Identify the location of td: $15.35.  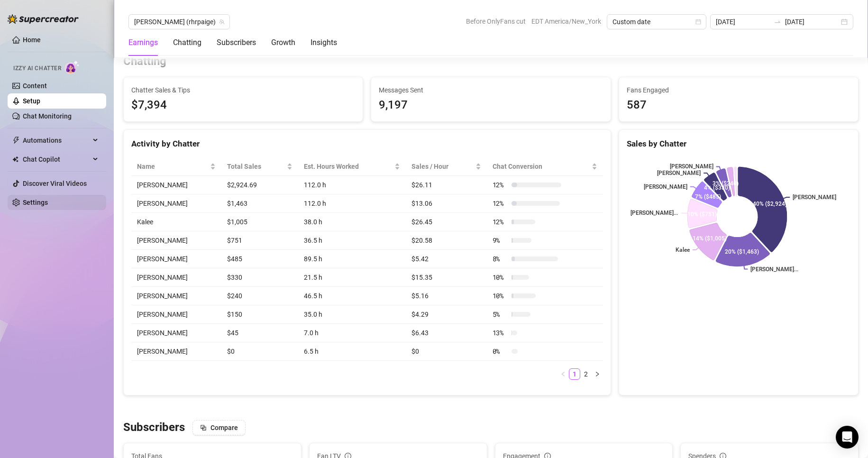
(446, 277).